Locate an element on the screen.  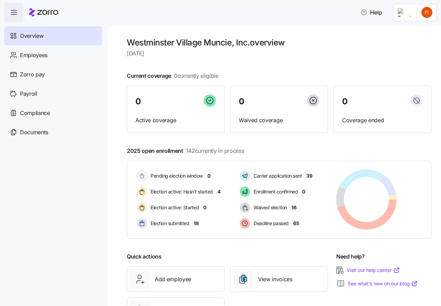
button: Help is located at coordinates (371, 12).